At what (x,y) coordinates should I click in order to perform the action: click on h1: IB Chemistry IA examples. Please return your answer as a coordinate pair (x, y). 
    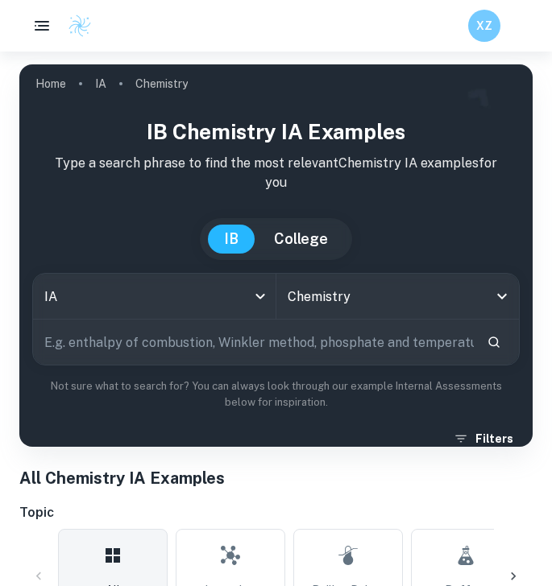
    Looking at the image, I should click on (275, 131).